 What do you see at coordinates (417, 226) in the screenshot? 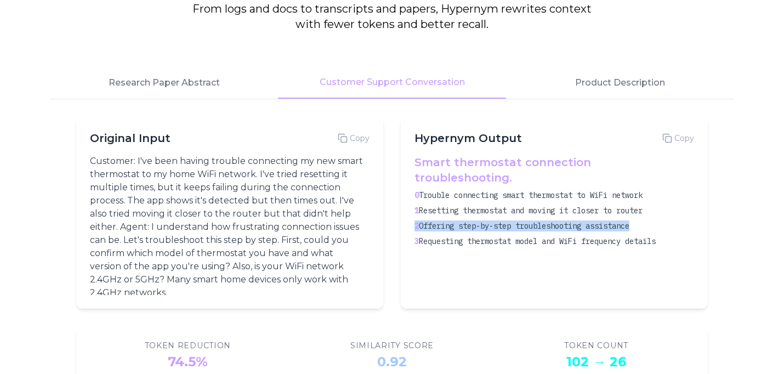
I see `span: 2` at bounding box center [417, 226].